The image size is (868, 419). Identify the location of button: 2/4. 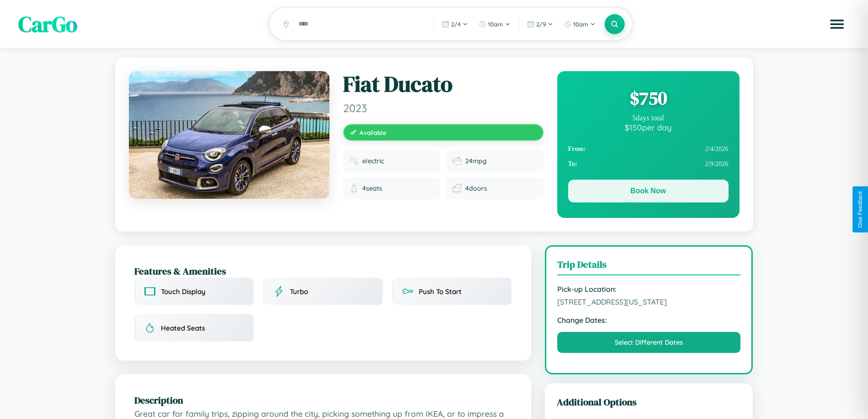
(455, 24).